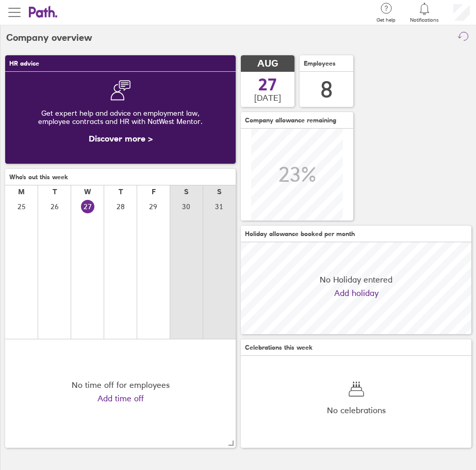  Describe the element at coordinates (356, 410) in the screenshot. I see `span: No celebrations` at that location.